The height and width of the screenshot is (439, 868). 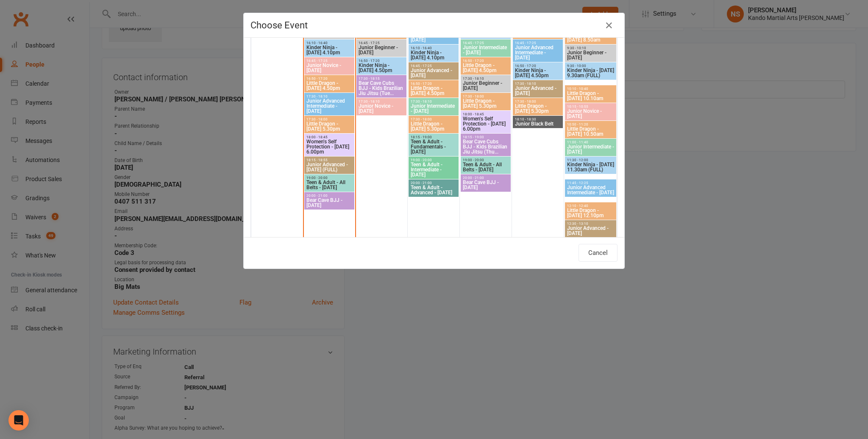 What do you see at coordinates (486, 147) in the screenshot?
I see `span: Bear Cave Cubs BJJ - Kids Brazilian Jiu Jitsu (Thu...` at bounding box center [486, 147].